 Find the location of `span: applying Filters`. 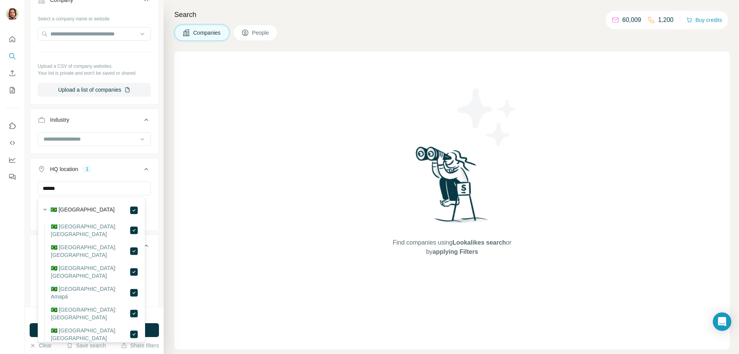

span: applying Filters is located at coordinates (455, 251).